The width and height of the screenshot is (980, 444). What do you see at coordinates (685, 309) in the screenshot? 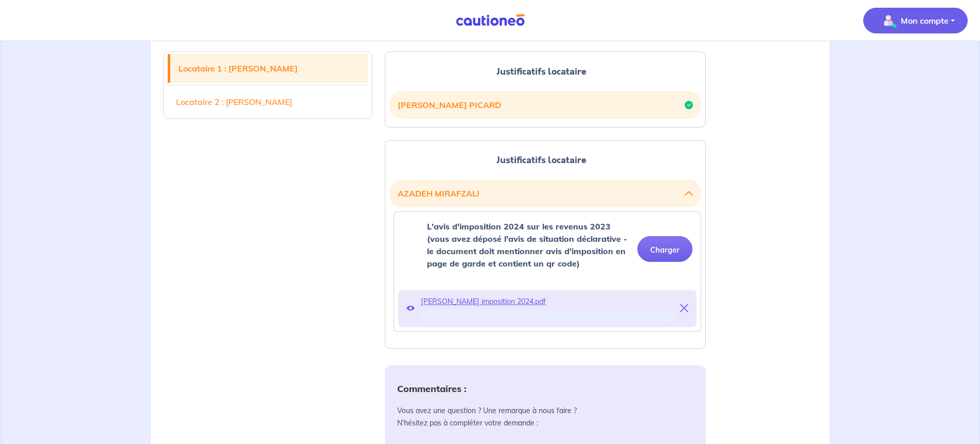
I see `button: Supprimer` at bounding box center [685, 309].